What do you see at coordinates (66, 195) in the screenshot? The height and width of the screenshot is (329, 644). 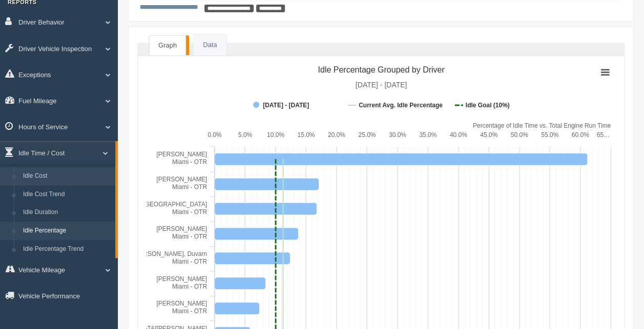 I see `a: Idle Cost Trend` at bounding box center [66, 195].